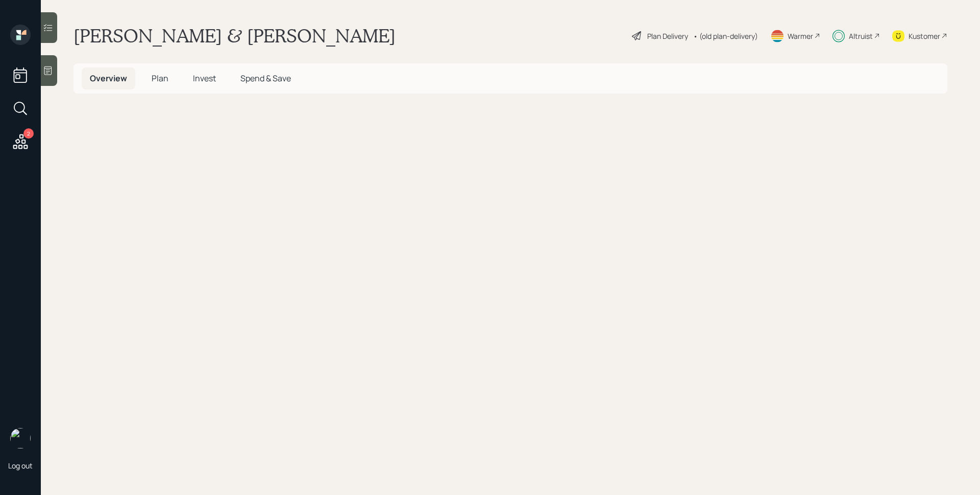 This screenshot has width=980, height=495. What do you see at coordinates (21, 438) in the screenshot?
I see `img: james-distasi-headshot.png` at bounding box center [21, 438].